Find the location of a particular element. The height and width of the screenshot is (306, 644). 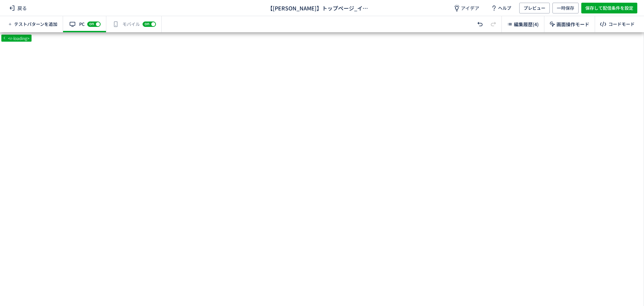

span: テストパターンを追加 is located at coordinates (36, 24).